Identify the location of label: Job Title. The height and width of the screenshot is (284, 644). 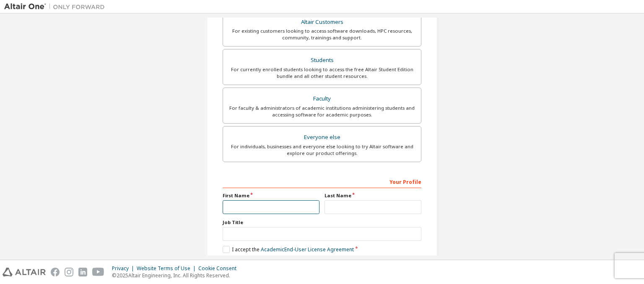
(322, 223).